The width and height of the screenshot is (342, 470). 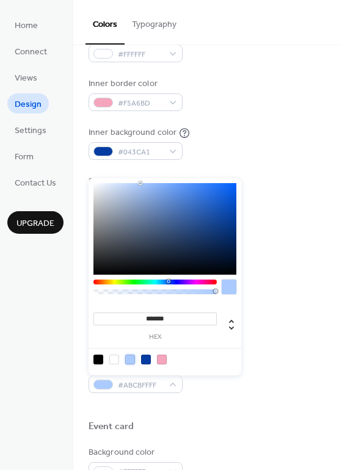 What do you see at coordinates (140, 385) in the screenshot?
I see `span: #ABCBFFFF` at bounding box center [140, 385].